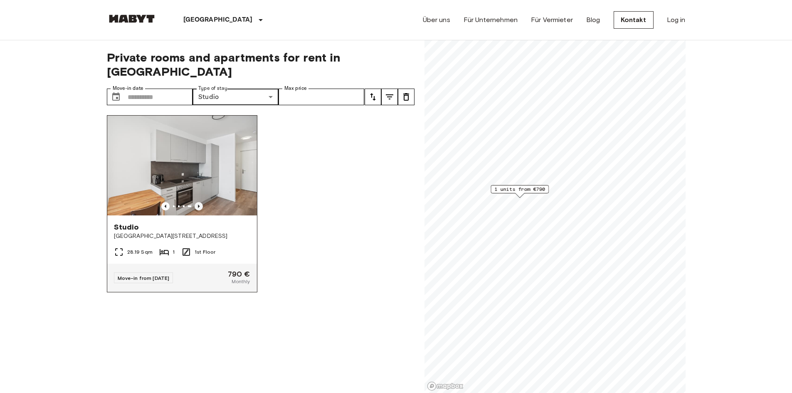  I want to click on a: Mapbox logo, so click(445, 386).